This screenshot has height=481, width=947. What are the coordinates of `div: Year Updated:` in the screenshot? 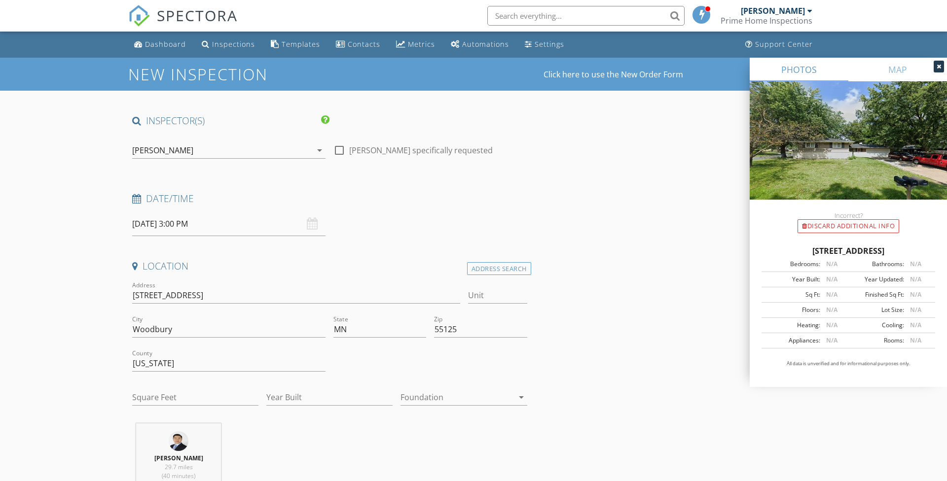 It's located at (876, 280).